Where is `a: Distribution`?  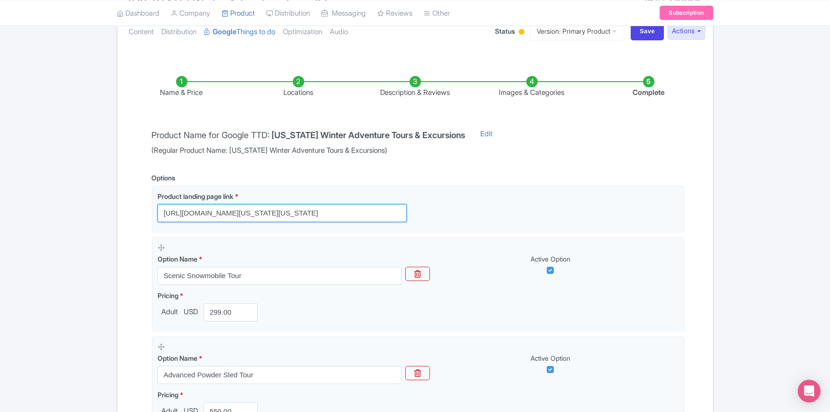 a: Distribution is located at coordinates (179, 32).